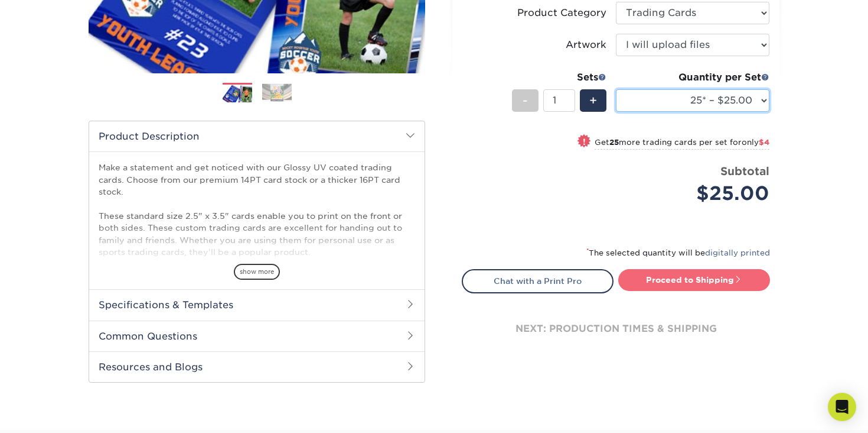  I want to click on div: next: production times & shipping, so click(616, 328).